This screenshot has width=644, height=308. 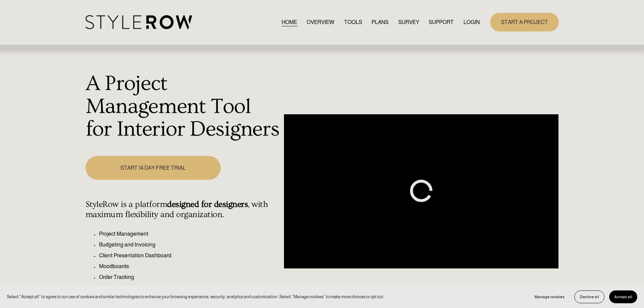 I want to click on button: Accept all, so click(x=624, y=297).